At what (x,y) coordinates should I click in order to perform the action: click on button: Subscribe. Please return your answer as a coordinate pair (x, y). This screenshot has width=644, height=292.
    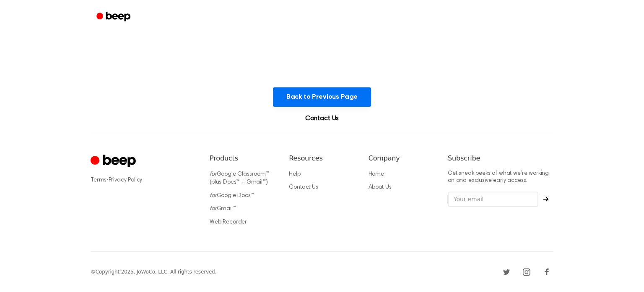
    Looking at the image, I should click on (546, 199).